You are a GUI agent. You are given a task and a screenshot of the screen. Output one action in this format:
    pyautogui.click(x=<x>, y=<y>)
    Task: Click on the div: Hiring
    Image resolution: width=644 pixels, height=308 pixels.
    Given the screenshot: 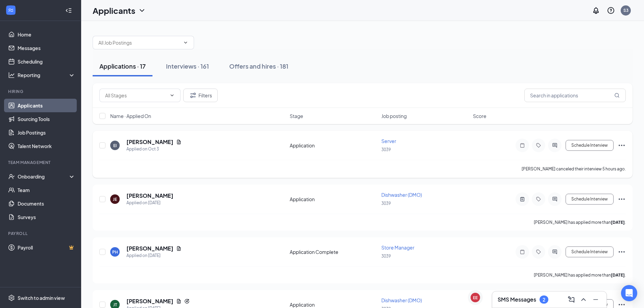 What is the action you would take?
    pyautogui.click(x=41, y=92)
    